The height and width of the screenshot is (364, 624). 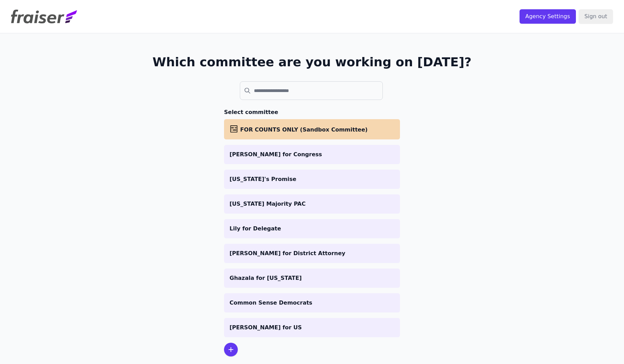 I want to click on img: Fraiser Logo, so click(x=44, y=17).